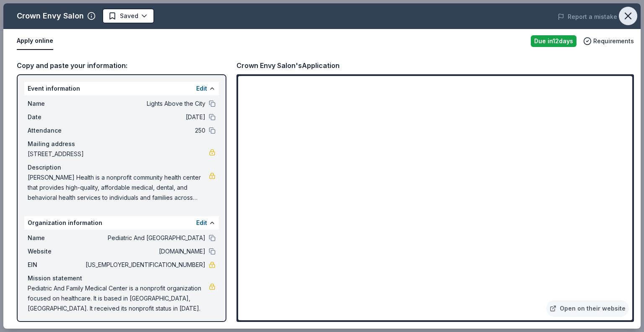 The height and width of the screenshot is (332, 644). What do you see at coordinates (35, 41) in the screenshot?
I see `button: Apply online` at bounding box center [35, 41].